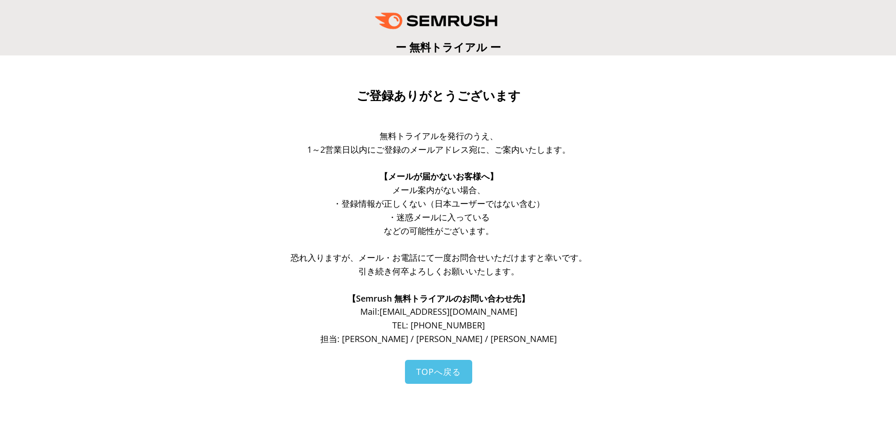  I want to click on span: メール案内がない場合、, so click(439, 190).